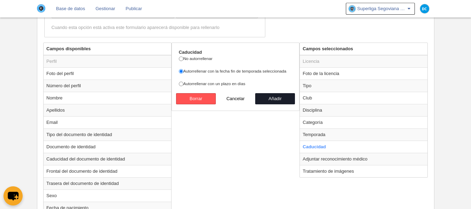 Image resolution: width=471 pixels, height=209 pixels. Describe the element at coordinates (364, 110) in the screenshot. I see `td: Disciplina` at that location.